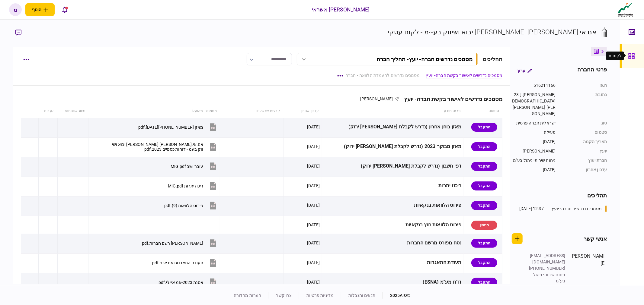 The image size is (644, 305). I want to click on div: ישראלית חברה פרטית, so click(533, 123).